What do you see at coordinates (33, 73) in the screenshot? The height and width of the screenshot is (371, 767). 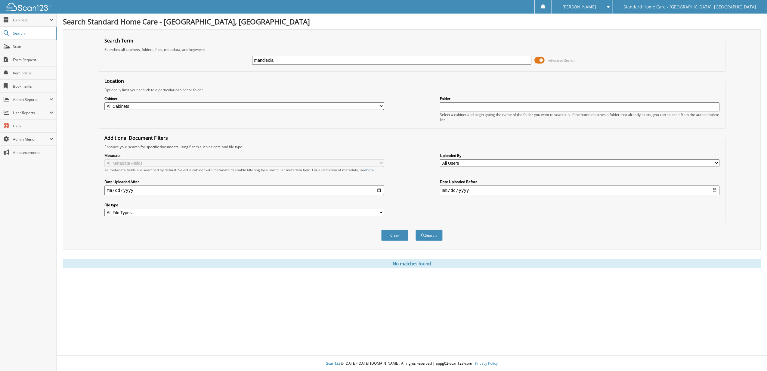 I see `span: Reminders` at bounding box center [33, 73].